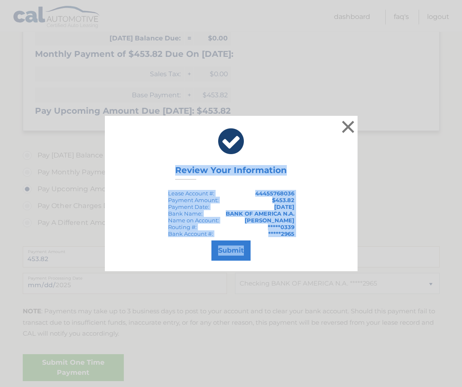  I want to click on h3: Review Your Information, so click(231, 172).